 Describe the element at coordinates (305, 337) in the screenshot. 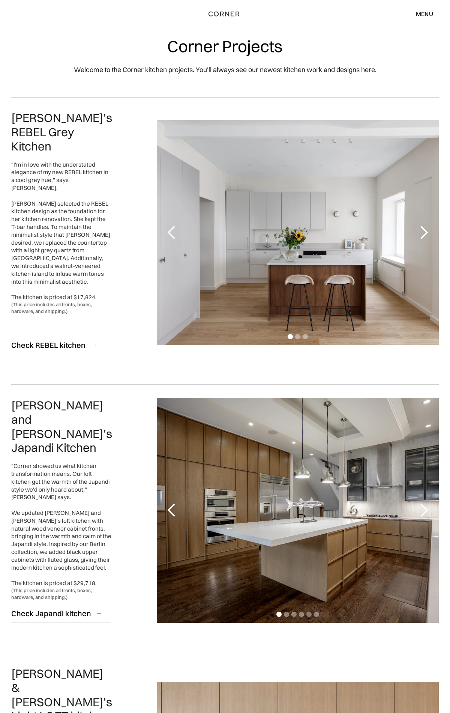

I see `div: Show slide 3 of 3` at that location.